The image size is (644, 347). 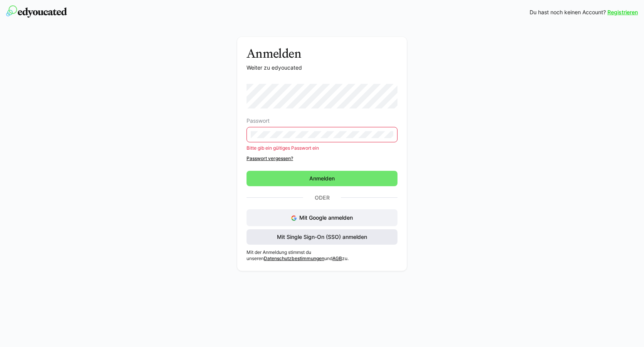 I want to click on a: Passwort vergessen?, so click(x=322, y=158).